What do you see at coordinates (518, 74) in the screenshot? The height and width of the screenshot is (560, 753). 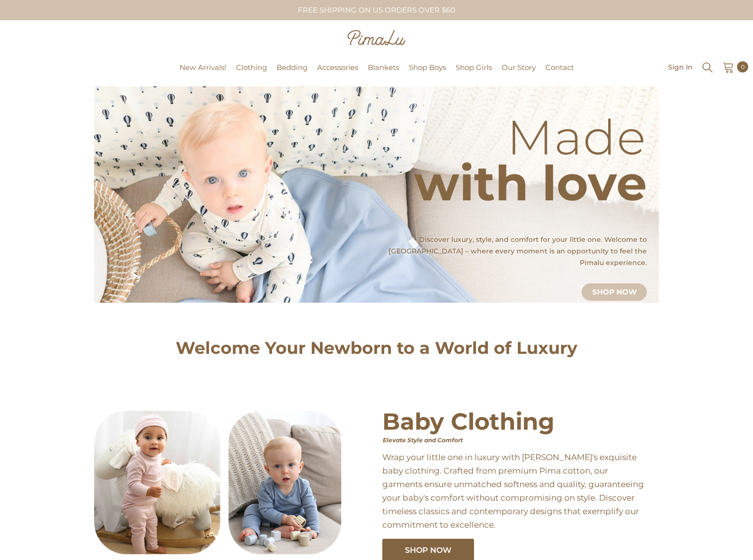 I see `a: Our Story` at bounding box center [518, 74].